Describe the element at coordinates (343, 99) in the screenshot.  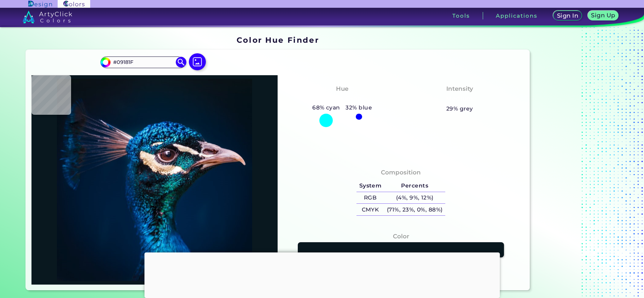
I see `h3: Bluish Cyan` at that location.